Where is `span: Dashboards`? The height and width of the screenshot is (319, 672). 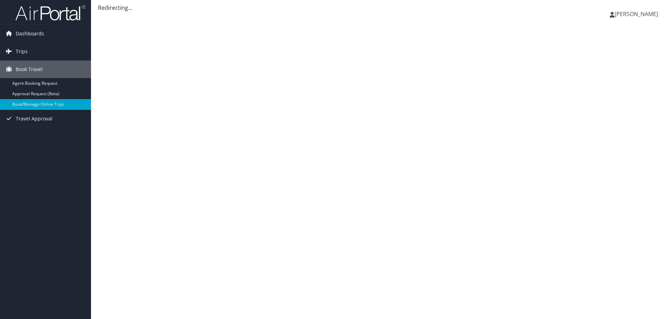 span: Dashboards is located at coordinates (30, 34).